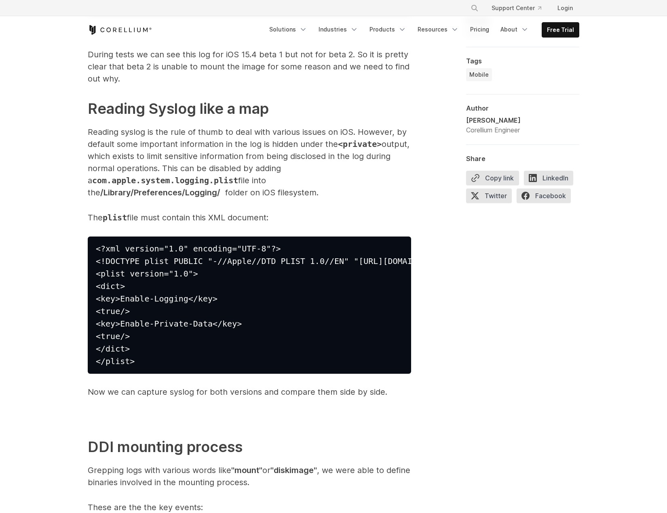 The width and height of the screenshot is (667, 513). Describe the element at coordinates (548, 178) in the screenshot. I see `span: LinkedIn` at that location.